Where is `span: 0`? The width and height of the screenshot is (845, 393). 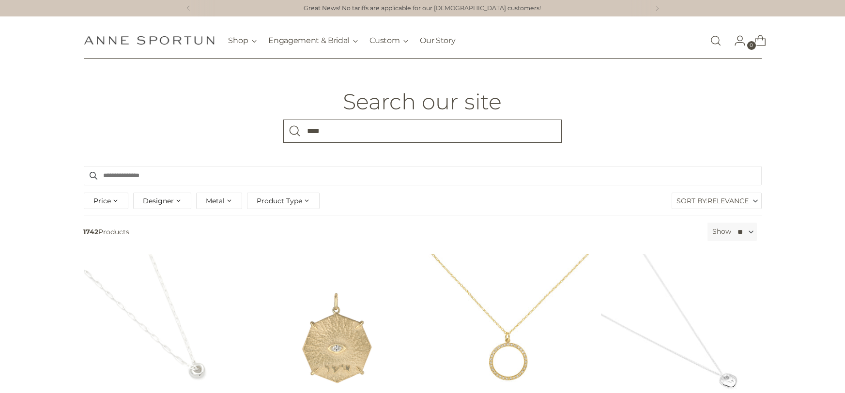
span: 0 is located at coordinates (752, 46).